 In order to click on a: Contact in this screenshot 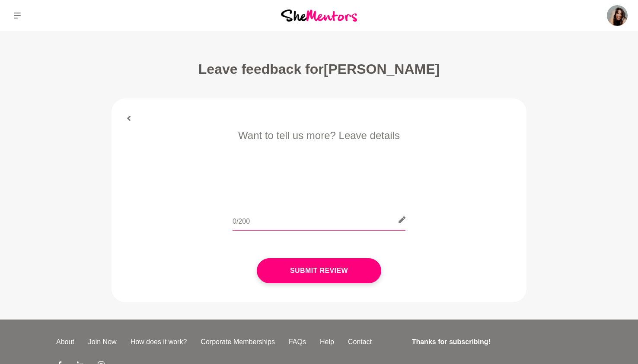, I will do `click(360, 341)`.